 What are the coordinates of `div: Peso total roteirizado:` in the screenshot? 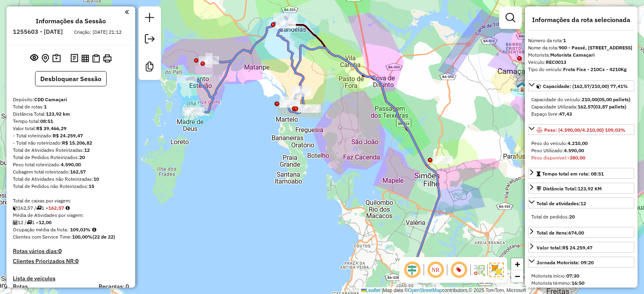 It's located at (71, 165).